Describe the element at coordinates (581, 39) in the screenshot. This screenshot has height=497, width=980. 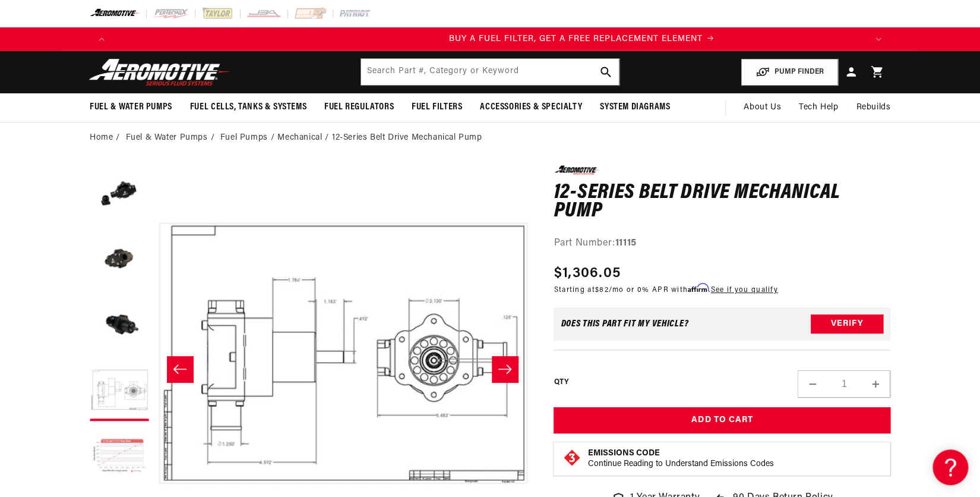
I see `div: 2 of 4` at that location.